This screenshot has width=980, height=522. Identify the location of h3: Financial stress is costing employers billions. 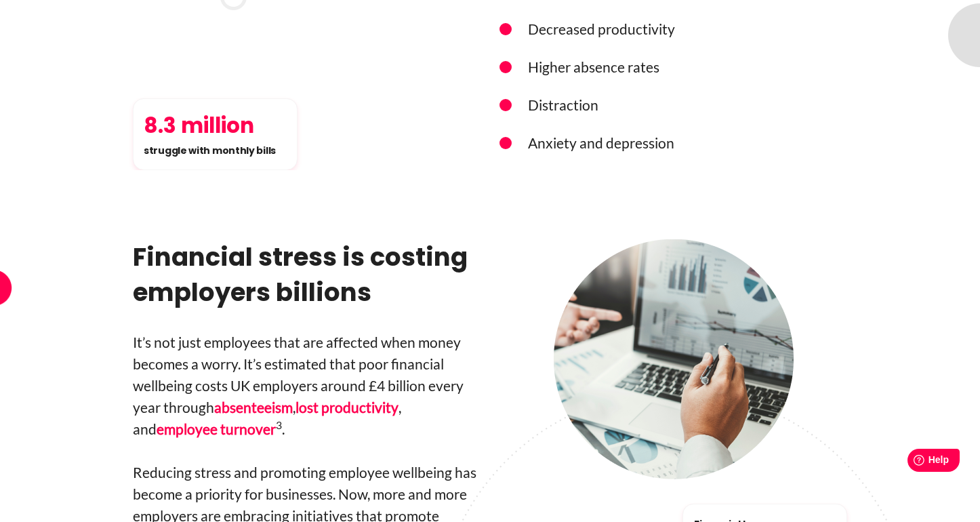
(306, 275).